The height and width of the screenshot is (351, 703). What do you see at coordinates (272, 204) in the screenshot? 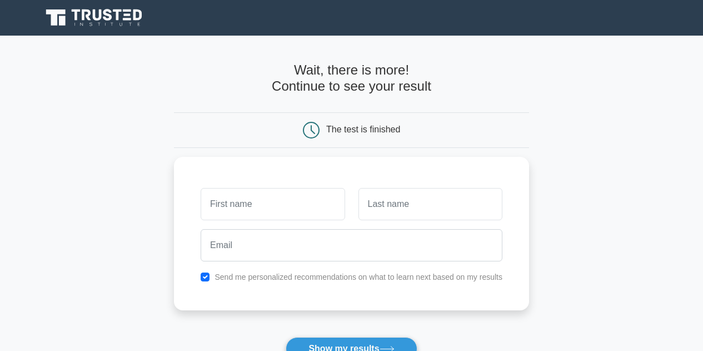
I see `input: First name` at bounding box center [272, 204].